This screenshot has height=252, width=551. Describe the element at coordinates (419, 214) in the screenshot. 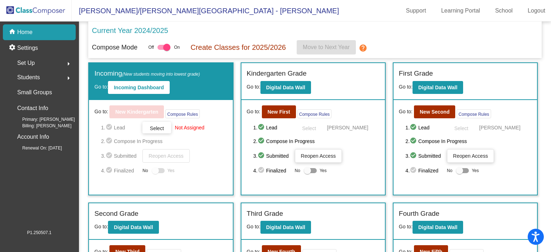

I see `label: Fourth Grade` at that location.